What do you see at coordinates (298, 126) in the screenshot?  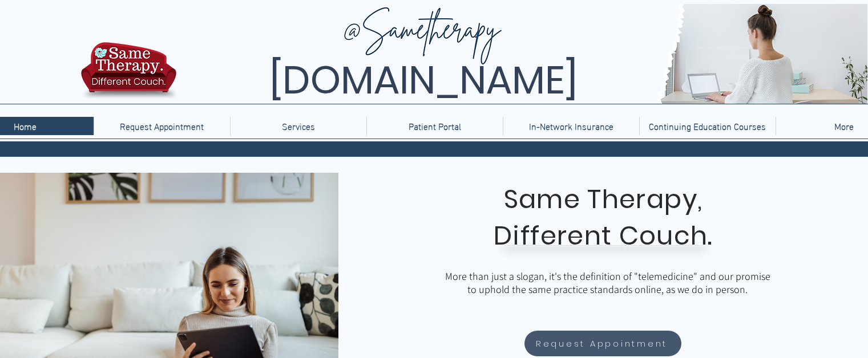 I see `div: Services` at bounding box center [298, 126].